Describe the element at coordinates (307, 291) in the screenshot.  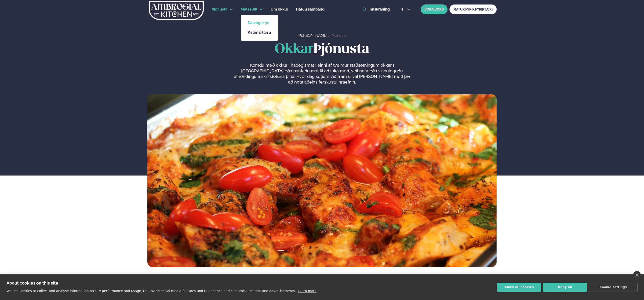
I see `a: Learn more` at that location.